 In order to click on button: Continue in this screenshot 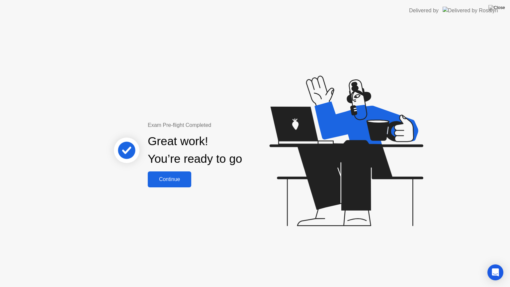, I will do `click(169, 179)`.